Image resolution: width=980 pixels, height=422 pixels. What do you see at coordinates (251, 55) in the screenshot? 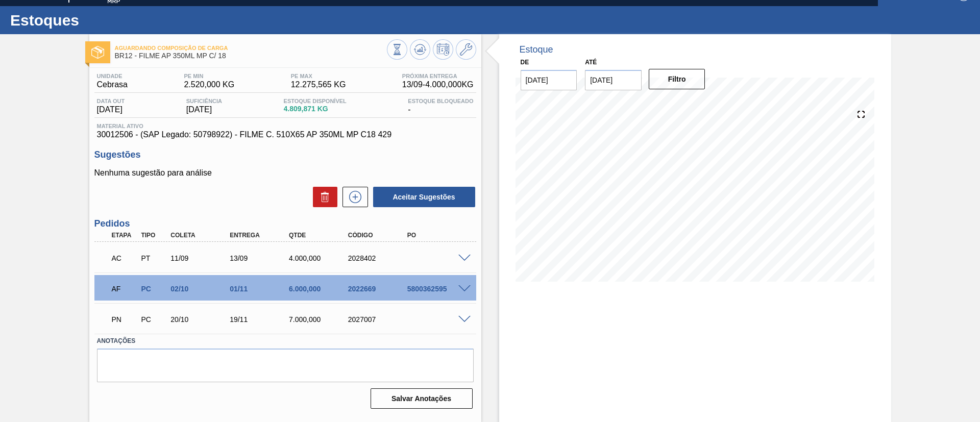
I see `span: BR12 - FILME AP 350ML MP C/ 18` at bounding box center [251, 55].